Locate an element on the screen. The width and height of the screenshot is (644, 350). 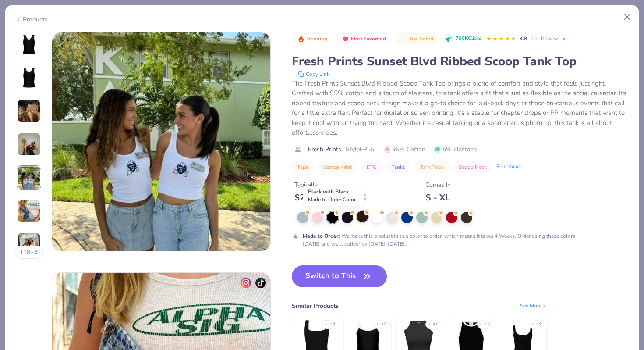
button: Tops is located at coordinates (303, 167).